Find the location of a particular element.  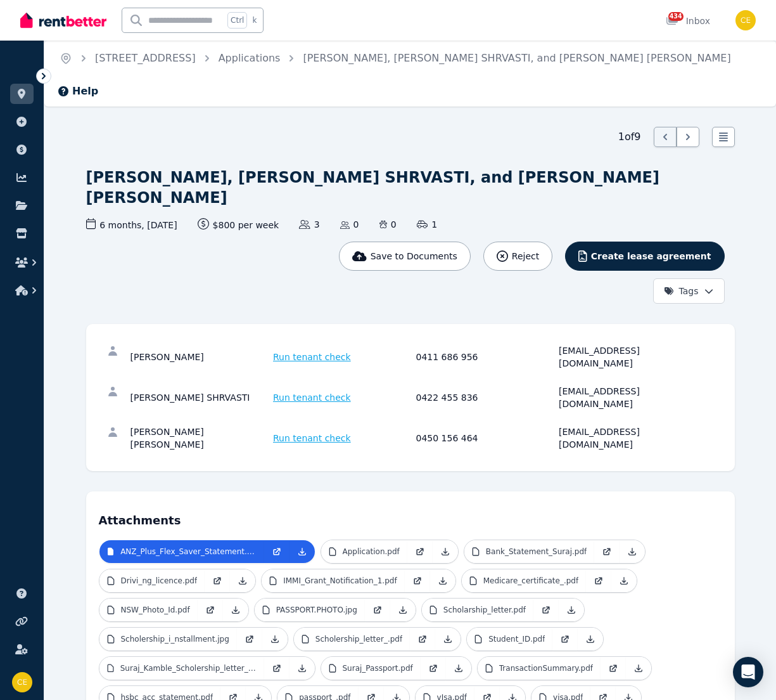

div: Open Intercom Messenger is located at coordinates (749, 672).